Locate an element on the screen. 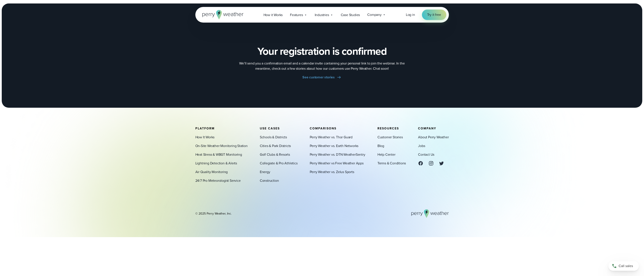 This screenshot has width=644, height=276. a: Case Studies is located at coordinates (350, 15).